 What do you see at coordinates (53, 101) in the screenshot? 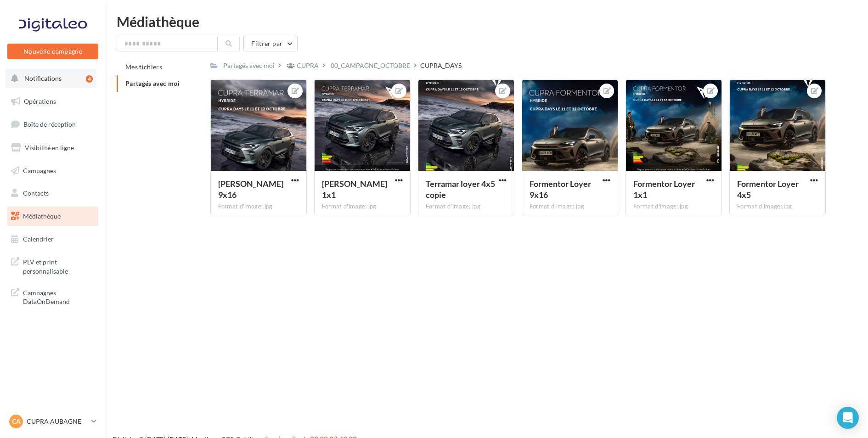
I see `a: Opérations` at bounding box center [53, 101].